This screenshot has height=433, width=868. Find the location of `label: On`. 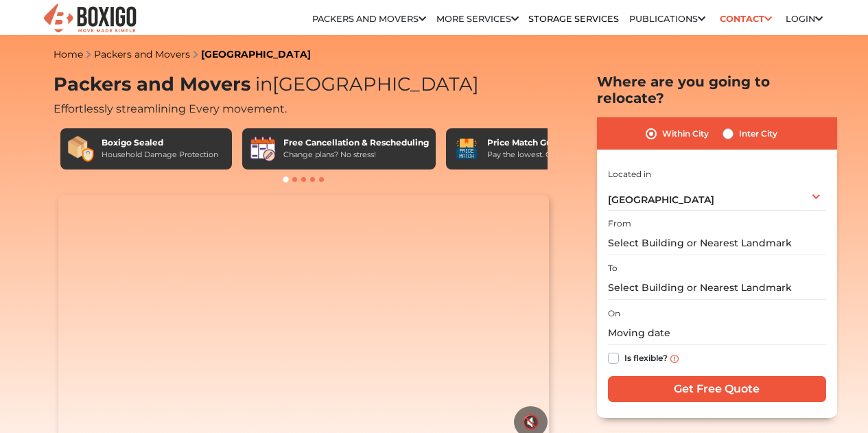

label: On is located at coordinates (614, 313).